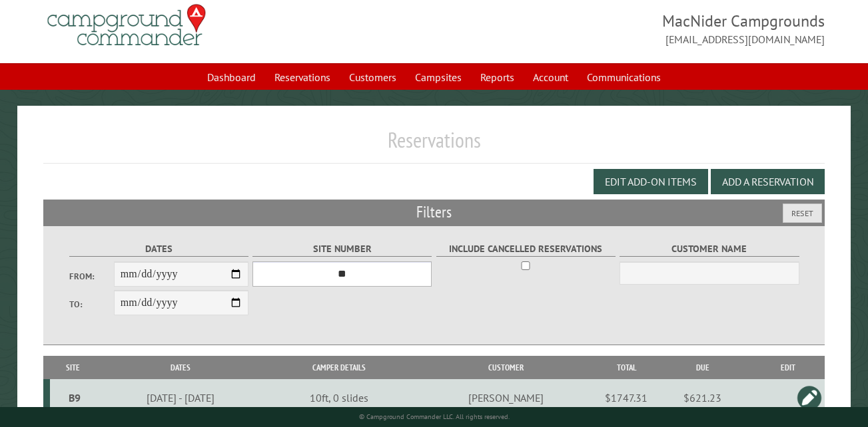 The height and width of the screenshot is (427, 868). Describe the element at coordinates (434, 417) in the screenshot. I see `small: © Campground Commander LLC. All rights reserved.` at that location.